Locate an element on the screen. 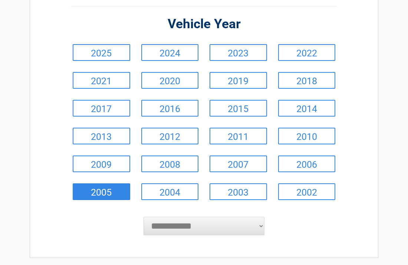 Image resolution: width=408 pixels, height=265 pixels. a: 2003 is located at coordinates (238, 191).